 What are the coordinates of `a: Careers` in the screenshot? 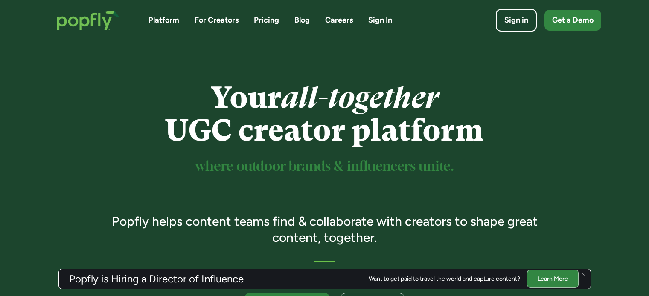 It's located at (339, 20).